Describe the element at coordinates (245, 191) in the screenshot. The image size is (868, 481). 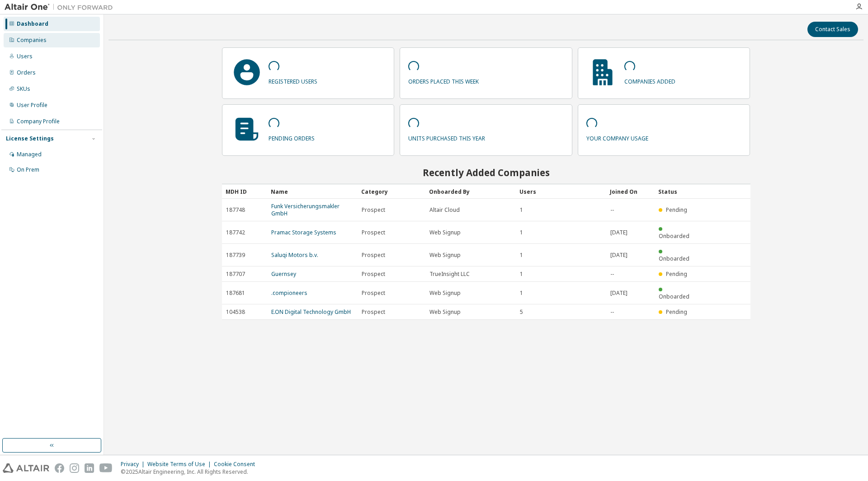
I see `div: MDH ID` at that location.